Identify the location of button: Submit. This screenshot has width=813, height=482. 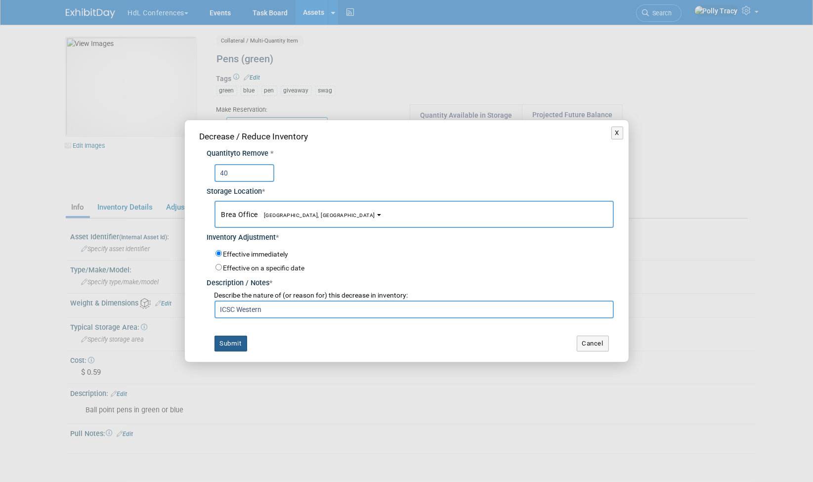
(231, 343).